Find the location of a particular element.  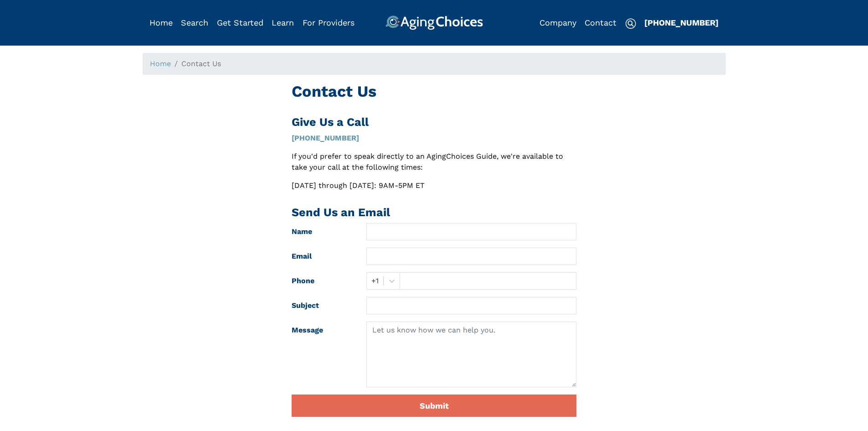

a: Get Started is located at coordinates (240, 23).